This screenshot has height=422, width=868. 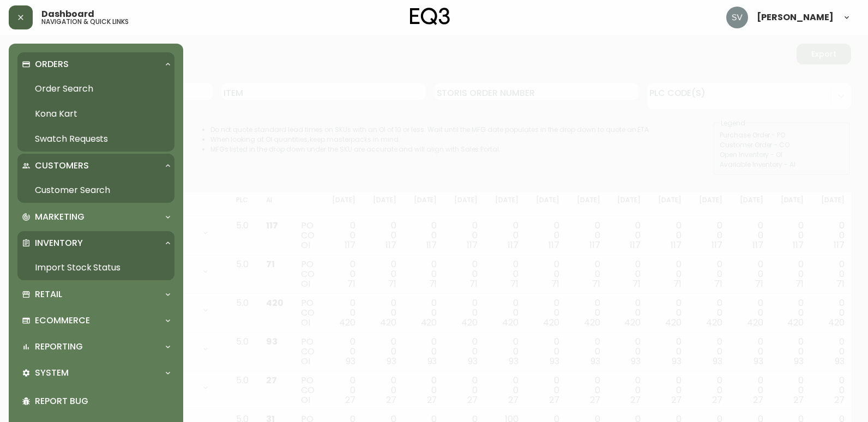 What do you see at coordinates (96, 268) in the screenshot?
I see `a: Import Stock Status` at bounding box center [96, 268].